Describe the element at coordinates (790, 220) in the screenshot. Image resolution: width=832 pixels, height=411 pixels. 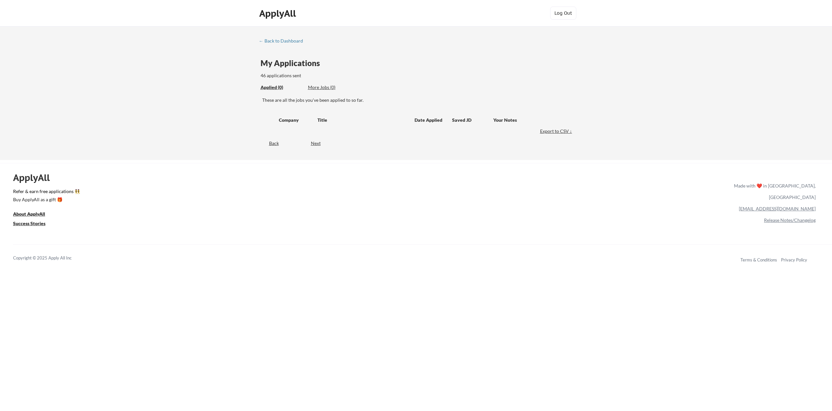
I see `a: Release Notes/Changelog` at that location.